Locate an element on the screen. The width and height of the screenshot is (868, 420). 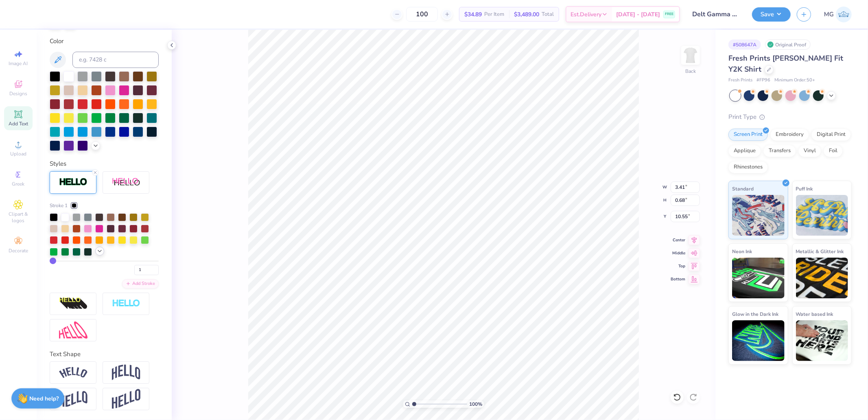
span: 100 % is located at coordinates (476, 404).